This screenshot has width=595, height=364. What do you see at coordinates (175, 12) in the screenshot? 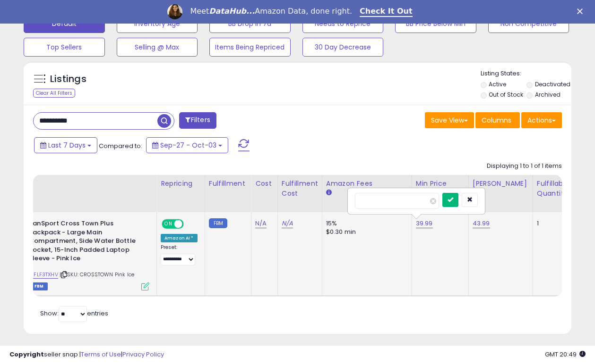
I see `img: Profile image for Georgie` at bounding box center [175, 12].